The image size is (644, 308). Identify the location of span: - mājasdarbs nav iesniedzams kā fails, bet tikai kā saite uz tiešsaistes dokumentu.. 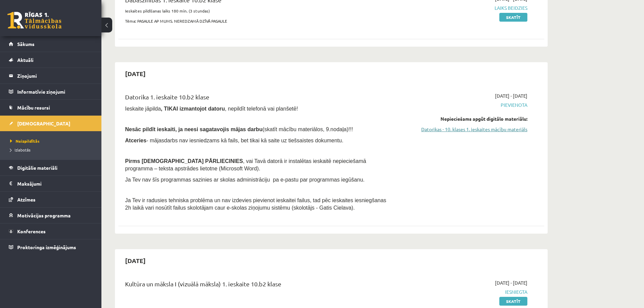
(235, 140).